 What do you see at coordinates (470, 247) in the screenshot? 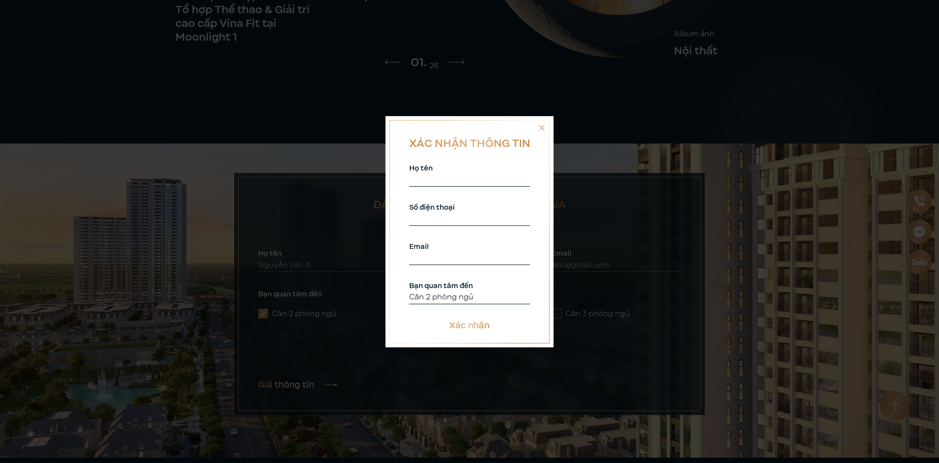
I see `span: Email` at bounding box center [470, 247].